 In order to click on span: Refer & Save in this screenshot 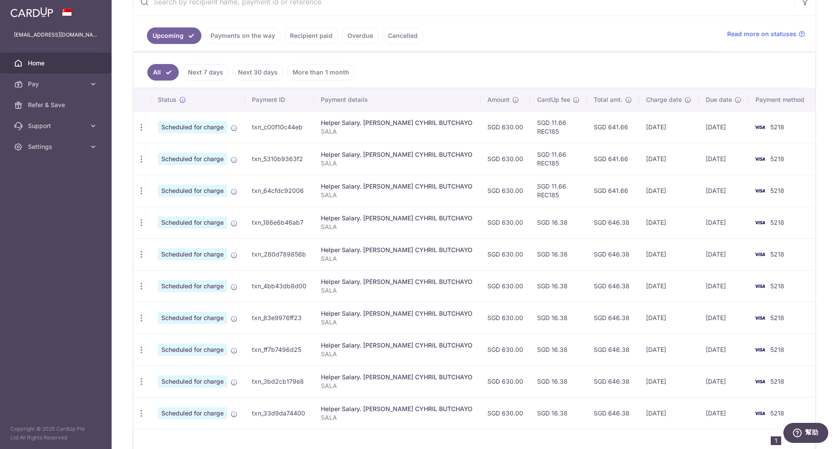, I will do `click(57, 105)`.